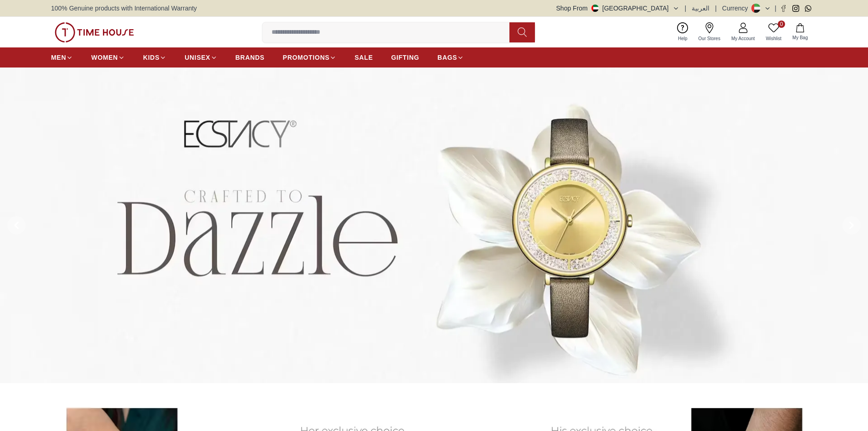  Describe the element at coordinates (310, 57) in the screenshot. I see `a: PROMOTIONS` at that location.